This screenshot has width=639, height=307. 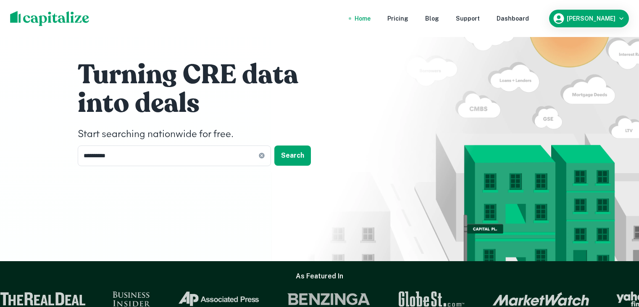 What do you see at coordinates (512, 18) in the screenshot?
I see `div: Dashboard` at bounding box center [512, 18].